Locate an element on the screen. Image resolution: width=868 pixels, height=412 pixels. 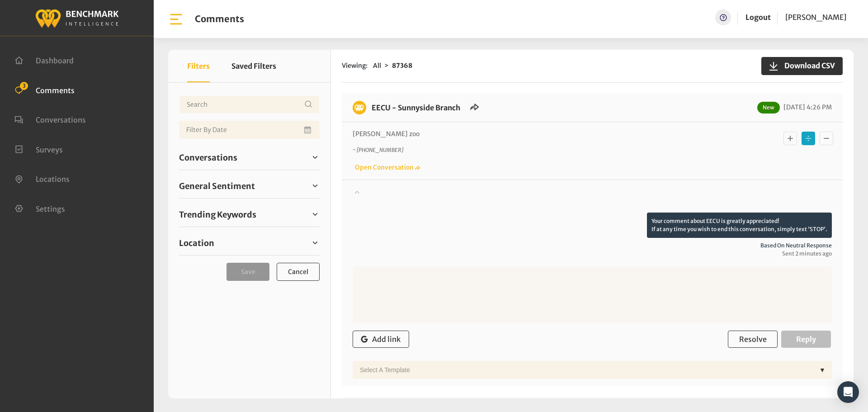
input: Date range input field is located at coordinates (249, 130).